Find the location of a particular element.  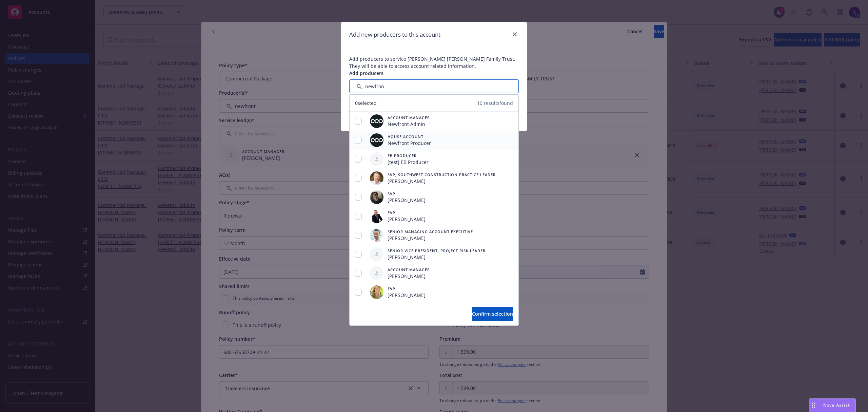

span: Add producers is located at coordinates (366, 73).